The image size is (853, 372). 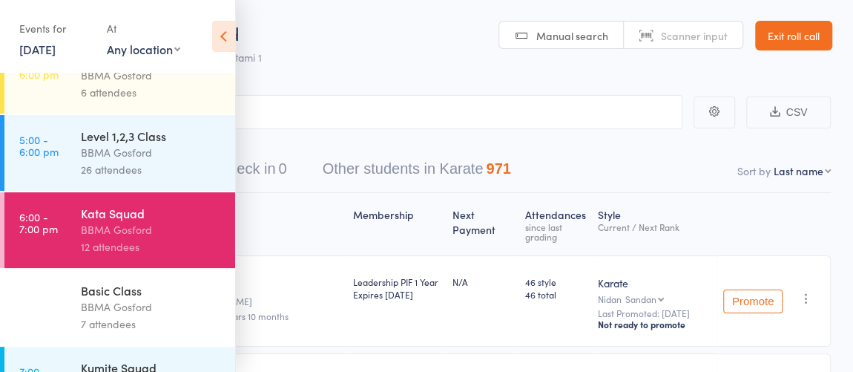 I want to click on span: 46 total, so click(x=555, y=294).